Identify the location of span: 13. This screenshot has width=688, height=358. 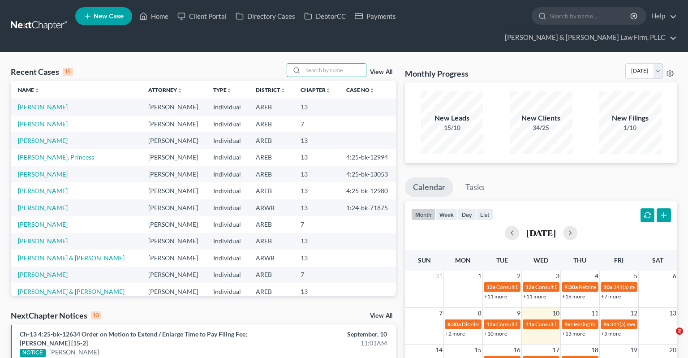
(673, 313).